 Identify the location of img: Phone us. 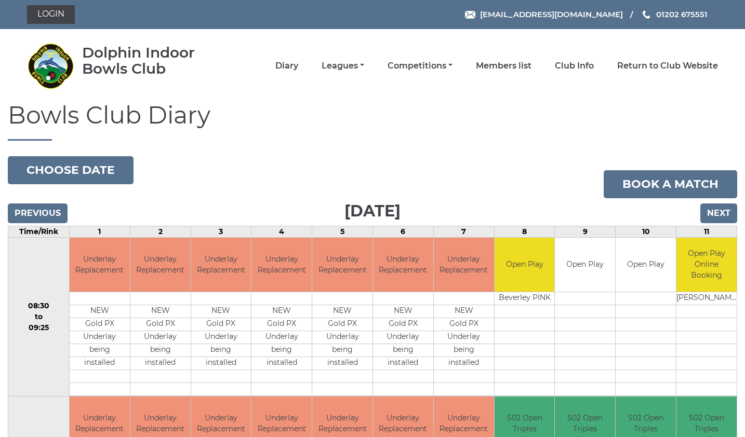
(646, 15).